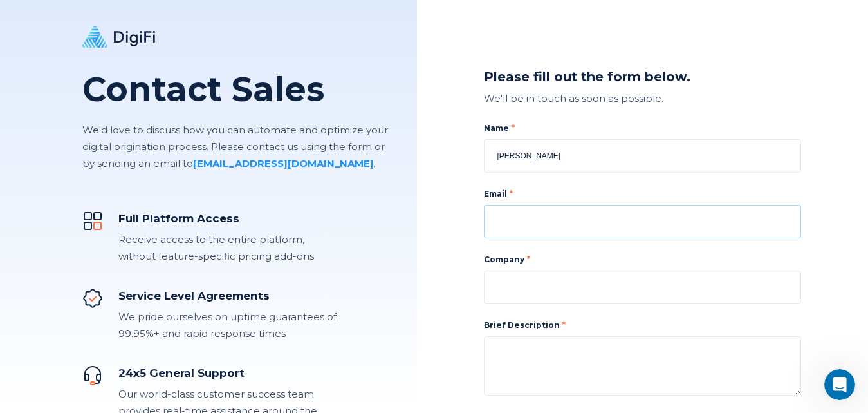 This screenshot has height=413, width=868. I want to click on h1: Contact Sales, so click(238, 89).